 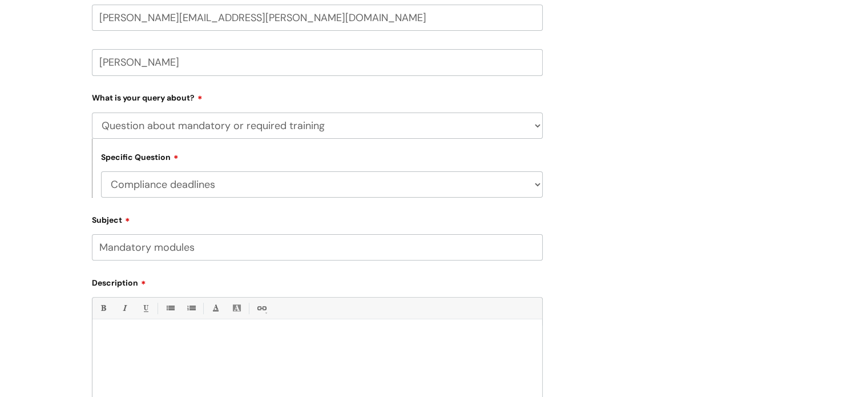 I want to click on a: 1. Ordered List (Ctrl-Shift-8), so click(x=191, y=308).